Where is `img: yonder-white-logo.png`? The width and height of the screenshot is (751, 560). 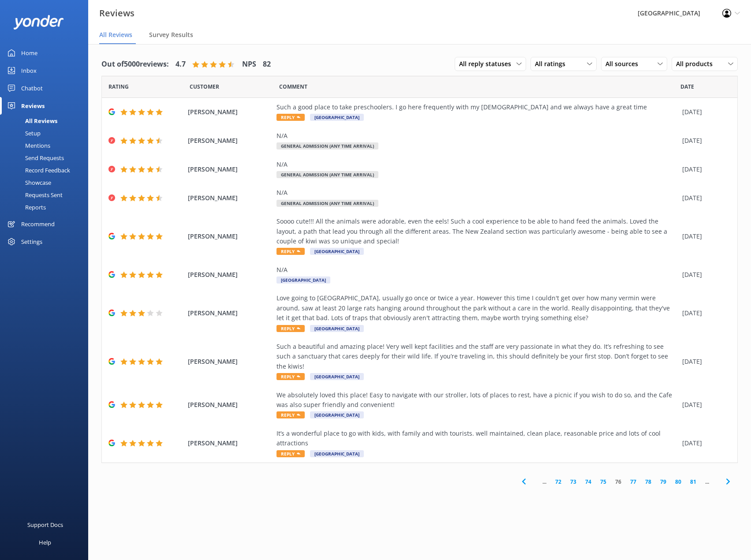 img: yonder-white-logo.png is located at coordinates (38, 22).